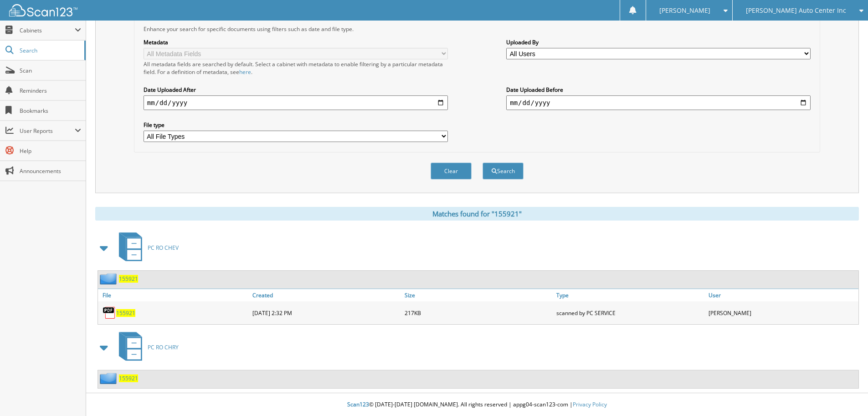  I want to click on a: User, so click(782, 295).